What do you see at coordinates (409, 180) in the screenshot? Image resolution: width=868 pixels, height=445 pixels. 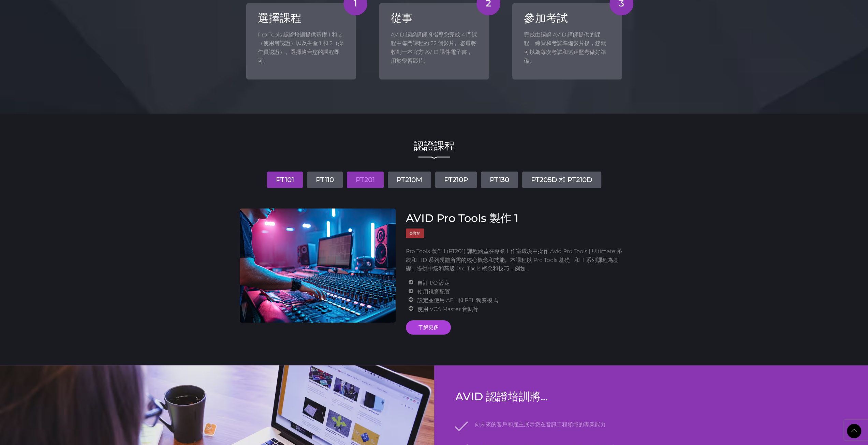 I see `font: PT210M` at bounding box center [409, 180].